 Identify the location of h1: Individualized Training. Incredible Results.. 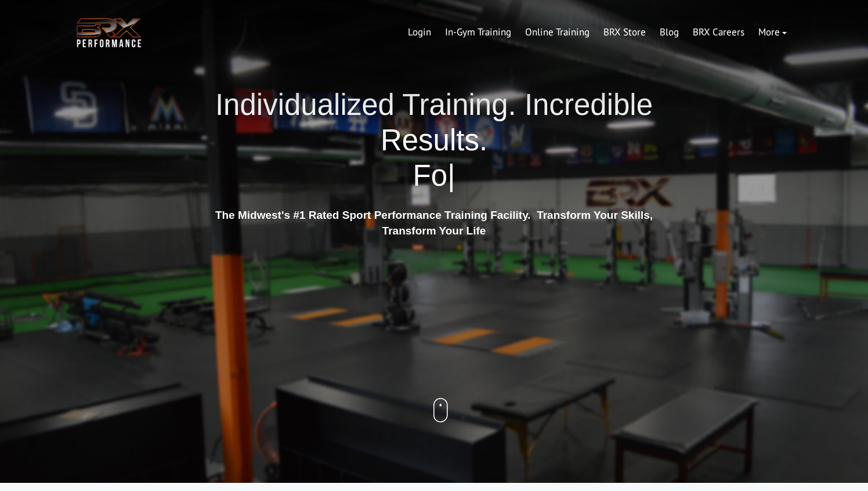
(434, 141).